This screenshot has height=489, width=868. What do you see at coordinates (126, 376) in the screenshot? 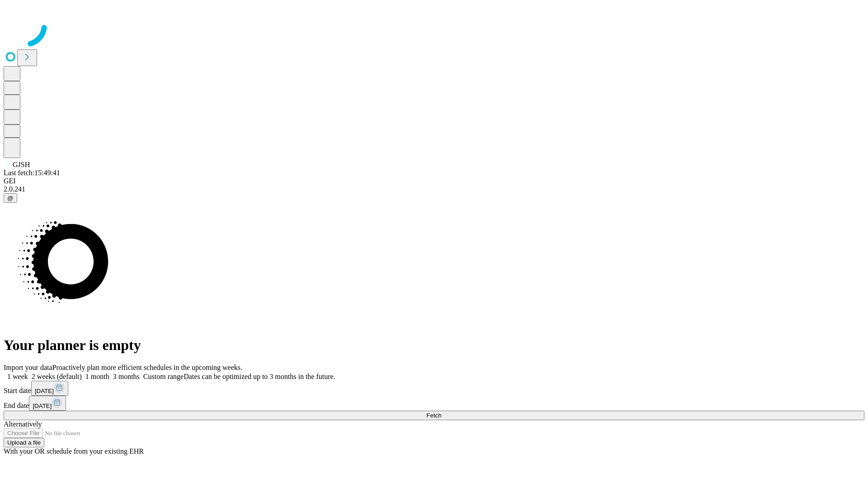
I see `span: 3 months` at bounding box center [126, 376].